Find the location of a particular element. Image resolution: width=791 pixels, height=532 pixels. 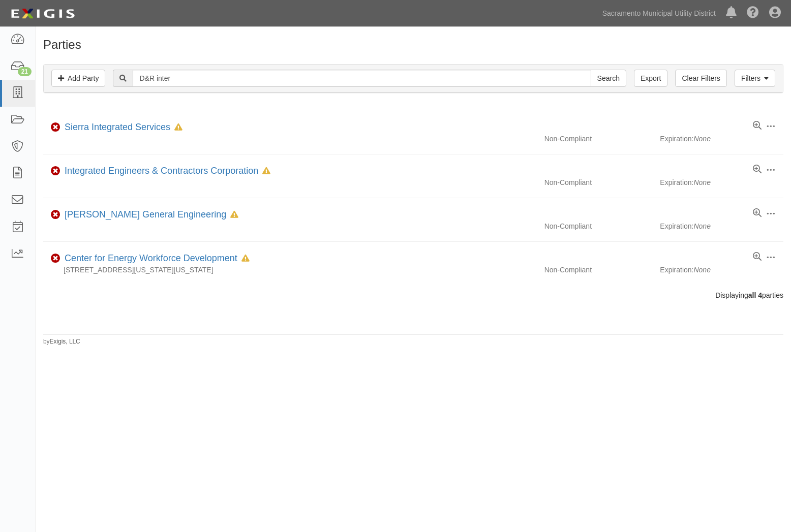

div: Integrated Engineers & Contractors Corporation is located at coordinates (165, 171).